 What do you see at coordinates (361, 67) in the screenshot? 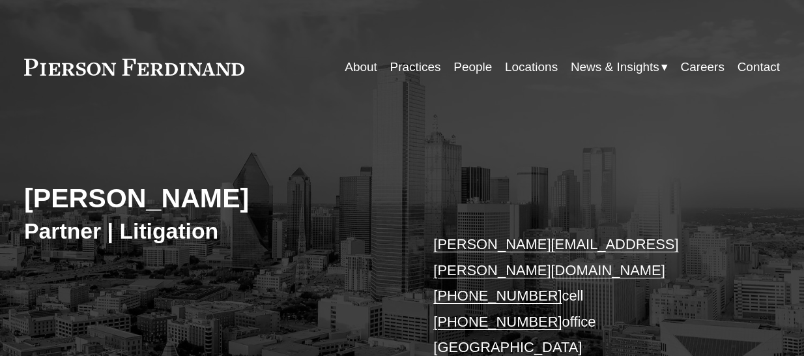
I see `a: About` at bounding box center [361, 67].